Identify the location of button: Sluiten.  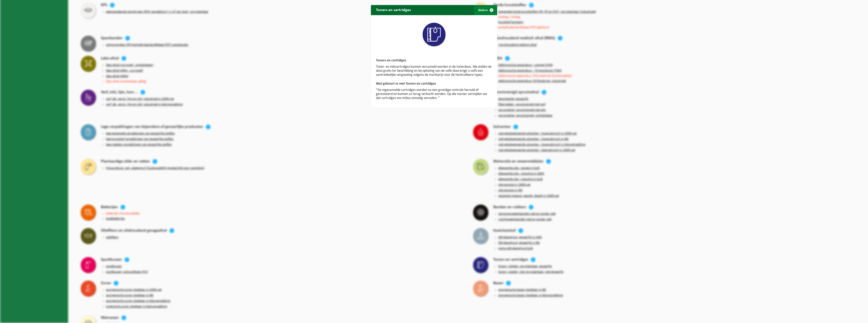
(485, 10).